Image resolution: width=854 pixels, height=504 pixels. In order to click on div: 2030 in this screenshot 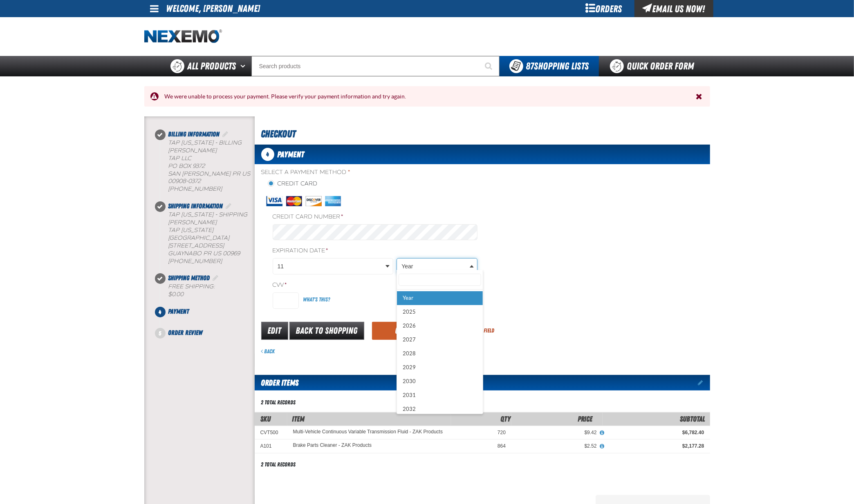, I will do `click(439, 382)`.